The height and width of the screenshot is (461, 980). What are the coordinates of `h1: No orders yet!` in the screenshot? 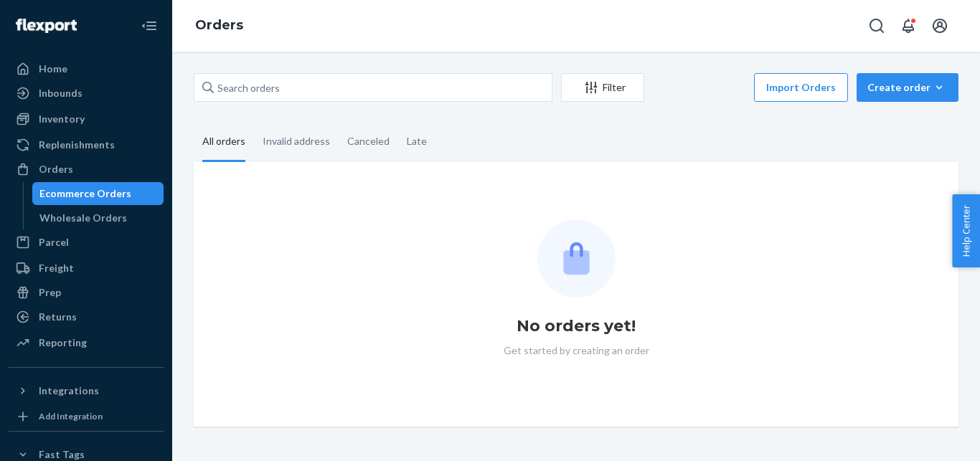 It's located at (576, 326).